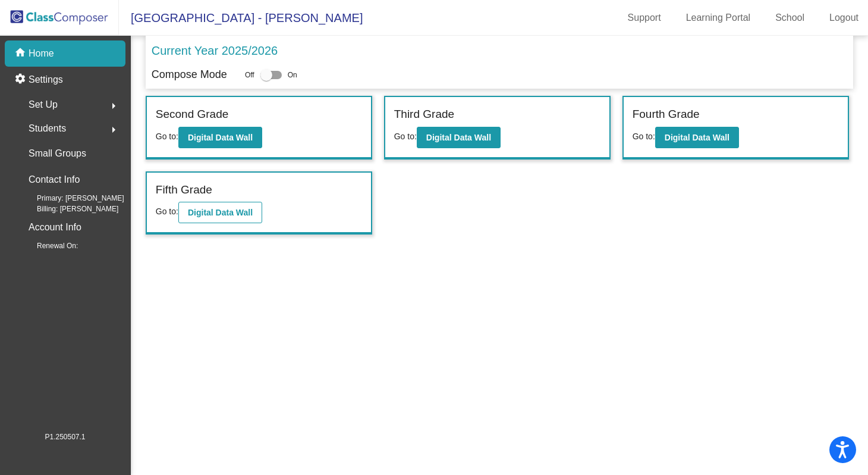  What do you see at coordinates (666, 114) in the screenshot?
I see `label: Fourth Grade` at bounding box center [666, 114].